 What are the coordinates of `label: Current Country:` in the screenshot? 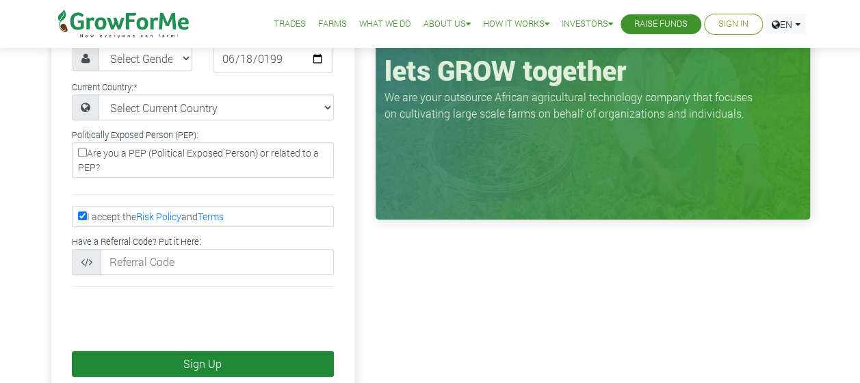 It's located at (104, 87).